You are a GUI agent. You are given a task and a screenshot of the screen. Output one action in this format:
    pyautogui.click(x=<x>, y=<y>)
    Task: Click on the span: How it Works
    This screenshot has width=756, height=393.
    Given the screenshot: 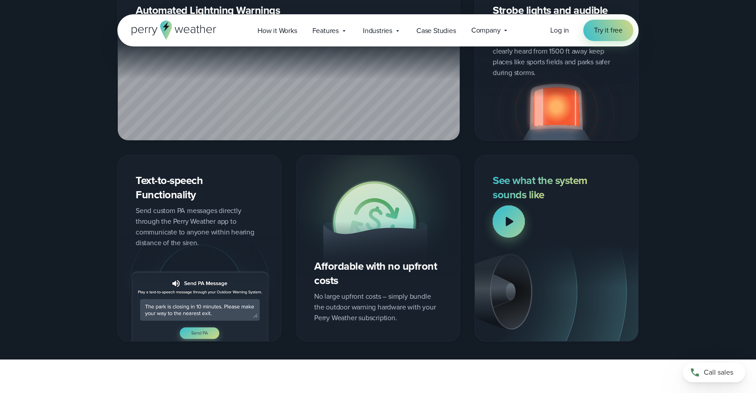 What is the action you would take?
    pyautogui.click(x=277, y=31)
    